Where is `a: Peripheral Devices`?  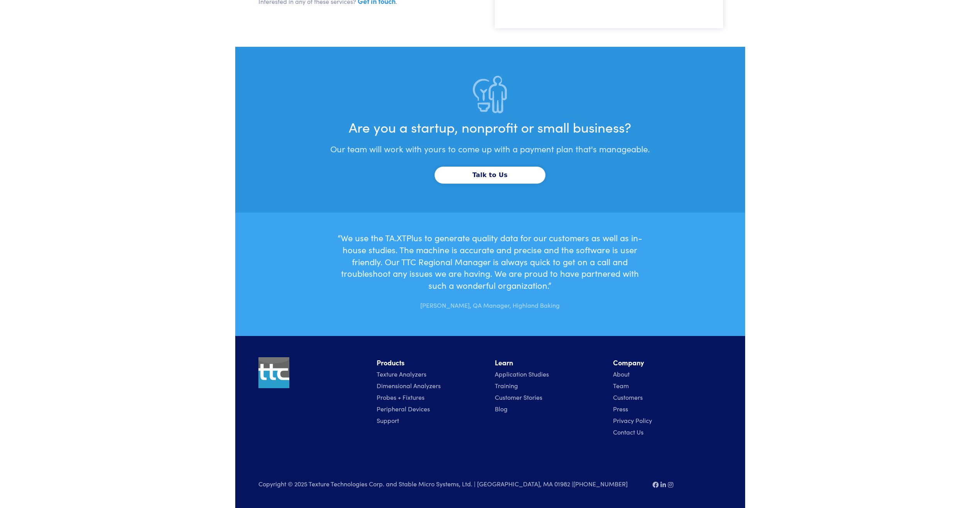
a: Peripheral Devices is located at coordinates (403, 409).